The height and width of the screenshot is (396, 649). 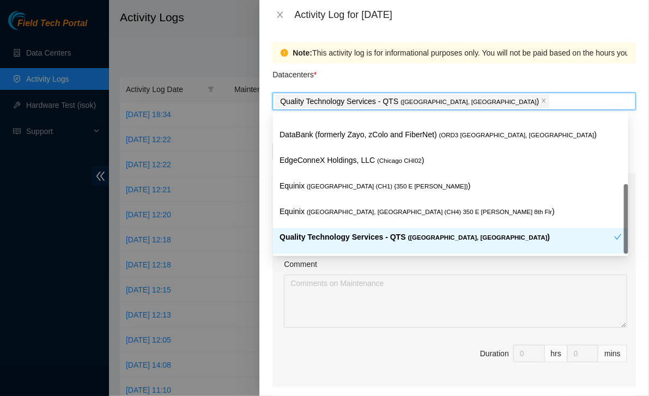 I want to click on button: Close, so click(x=280, y=15).